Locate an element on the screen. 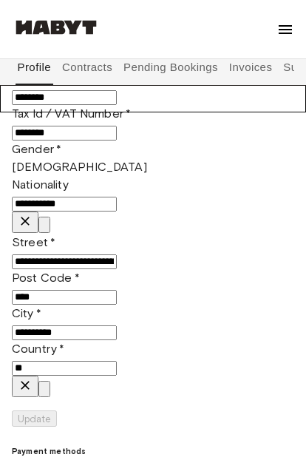  button: Pending Bookings is located at coordinates (171, 67).